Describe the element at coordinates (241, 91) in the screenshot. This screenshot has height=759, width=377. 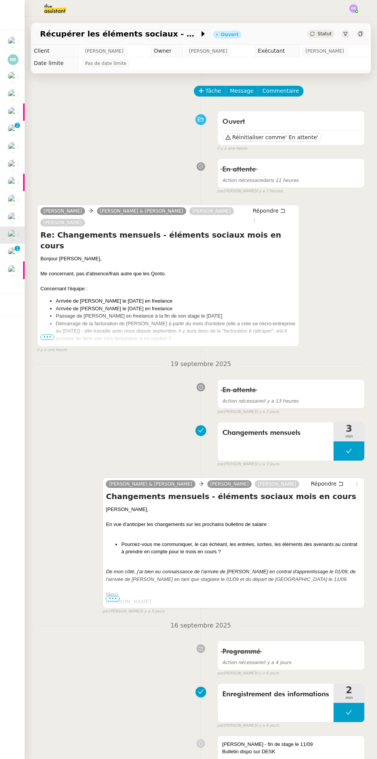
I see `span: Message` at that location.